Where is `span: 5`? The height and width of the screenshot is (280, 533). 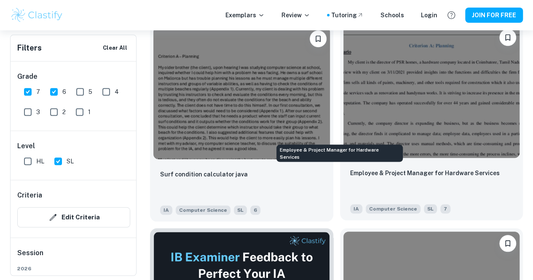
span: 5 is located at coordinates (90, 92).